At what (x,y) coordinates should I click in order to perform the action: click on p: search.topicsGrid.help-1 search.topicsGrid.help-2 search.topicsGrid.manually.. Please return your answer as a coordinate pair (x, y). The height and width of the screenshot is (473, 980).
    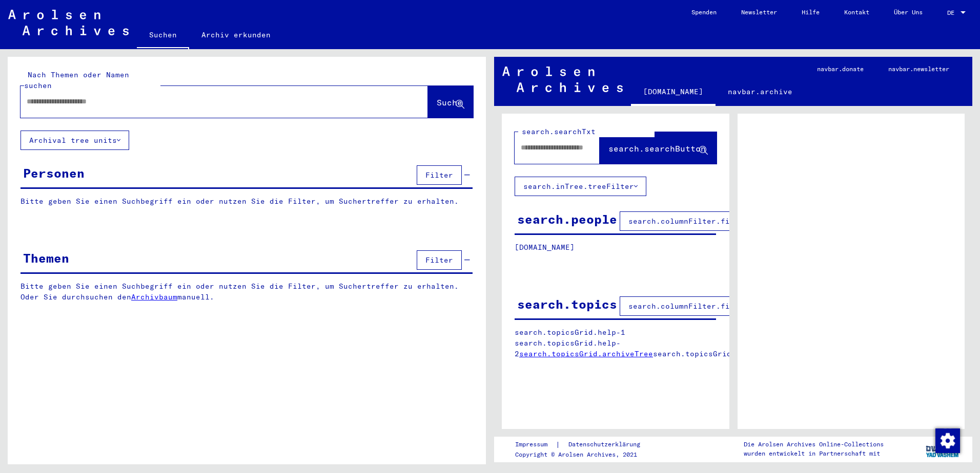
    Looking at the image, I should click on (616, 343).